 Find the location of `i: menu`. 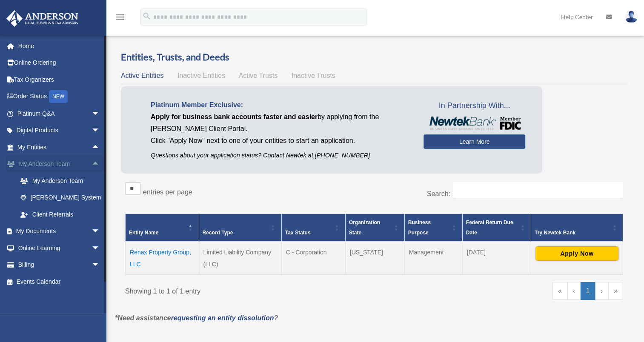

i: menu is located at coordinates (120, 17).